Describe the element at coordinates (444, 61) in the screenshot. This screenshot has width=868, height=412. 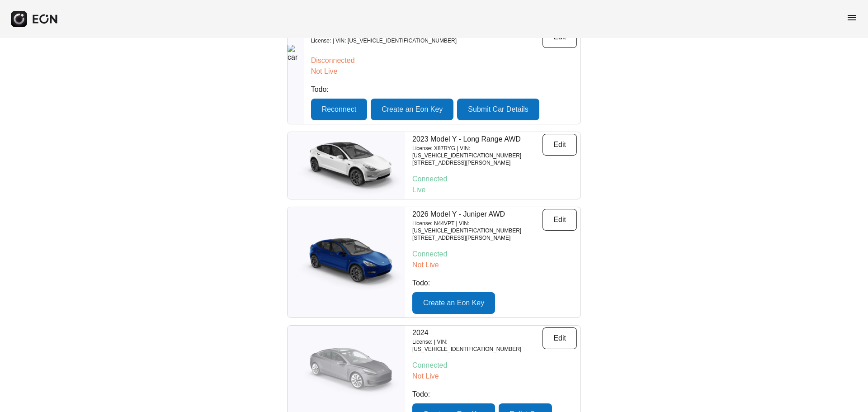
I see `p: Disconnected` at that location.